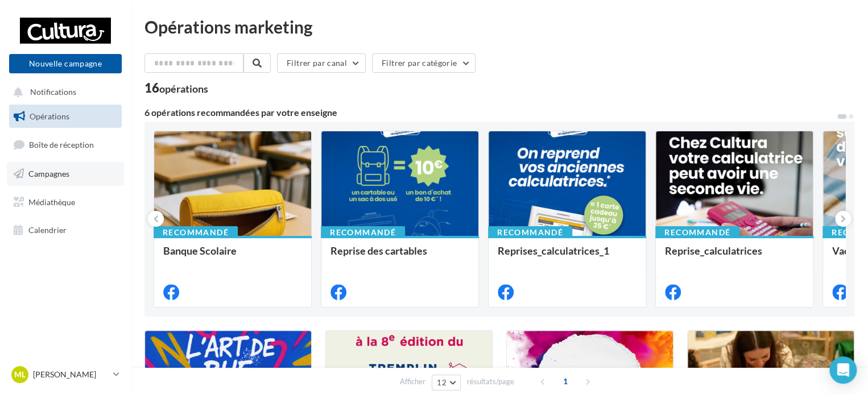 This screenshot has height=395, width=868. I want to click on span: Campagnes, so click(49, 173).